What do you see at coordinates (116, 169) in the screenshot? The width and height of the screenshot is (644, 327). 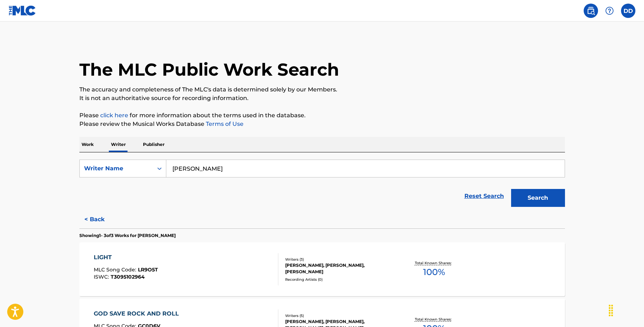 I see `div: Writer Name` at bounding box center [116, 169].